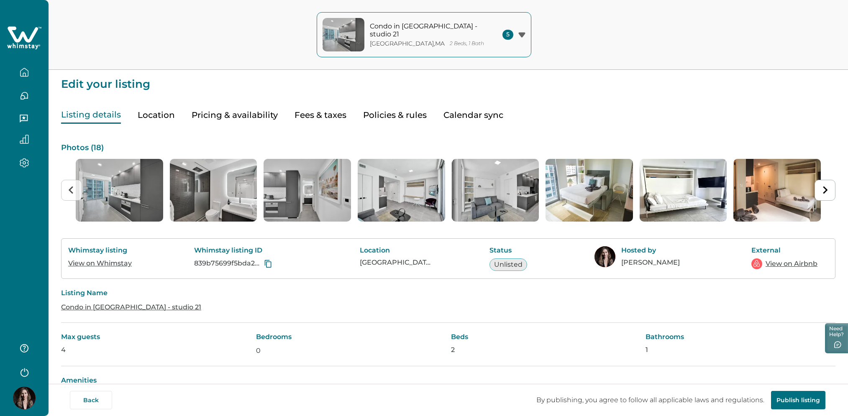 This screenshot has height=416, width=848. What do you see at coordinates (213, 190) in the screenshot?
I see `li: 2 of 18` at bounding box center [213, 190].